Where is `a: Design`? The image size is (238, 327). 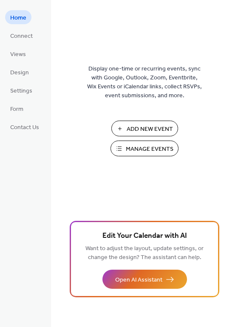
a: Design is located at coordinates (20, 72).